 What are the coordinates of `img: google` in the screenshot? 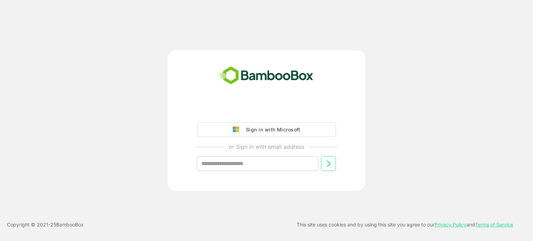 It's located at (238, 130).